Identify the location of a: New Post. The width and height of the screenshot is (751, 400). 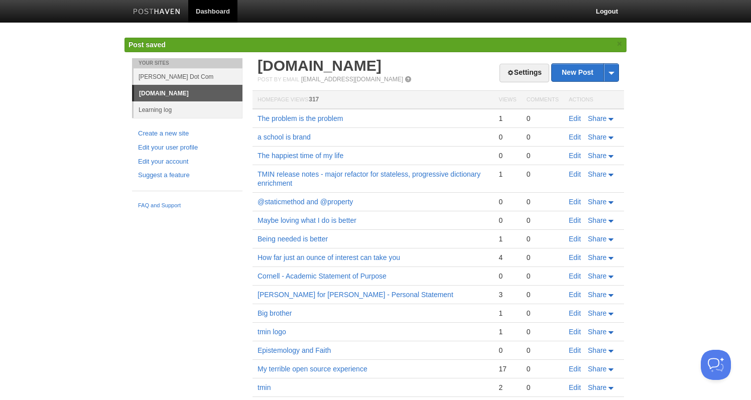
(585, 72).